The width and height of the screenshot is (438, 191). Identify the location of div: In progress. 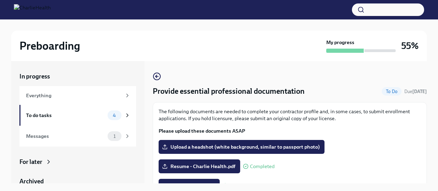
(78, 76).